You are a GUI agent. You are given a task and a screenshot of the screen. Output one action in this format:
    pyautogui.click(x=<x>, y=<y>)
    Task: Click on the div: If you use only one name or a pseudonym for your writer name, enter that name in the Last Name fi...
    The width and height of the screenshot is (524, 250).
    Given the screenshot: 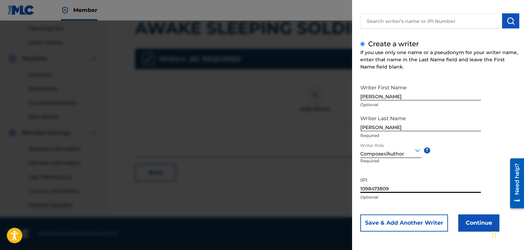 What is the action you would take?
    pyautogui.click(x=440, y=60)
    